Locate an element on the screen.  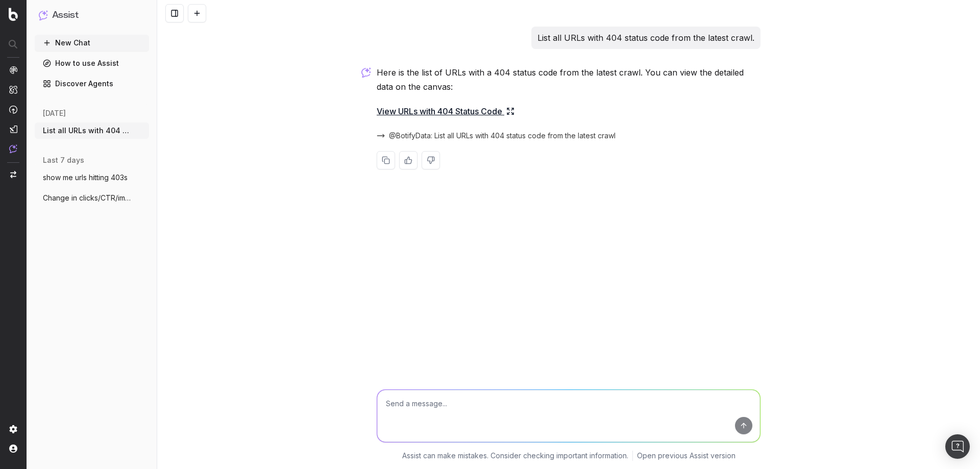
img: Switch project is located at coordinates (13, 174).